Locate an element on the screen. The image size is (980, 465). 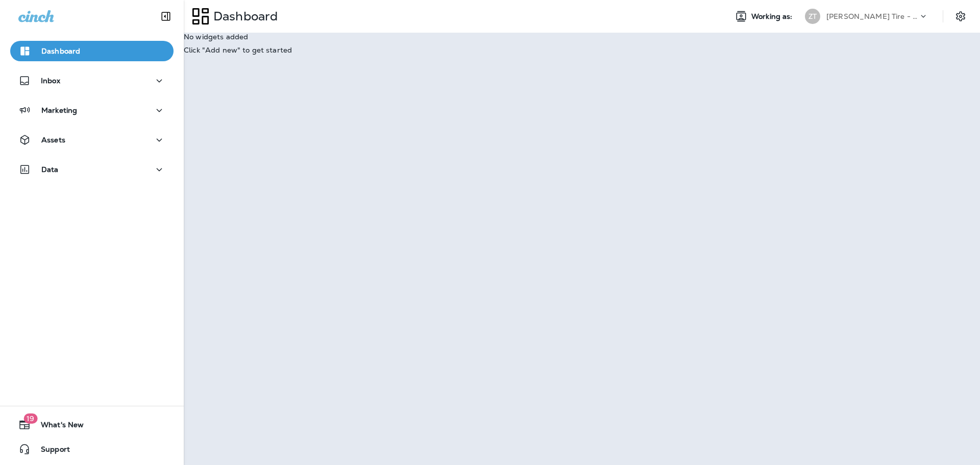
span: 19 is located at coordinates (30, 419).